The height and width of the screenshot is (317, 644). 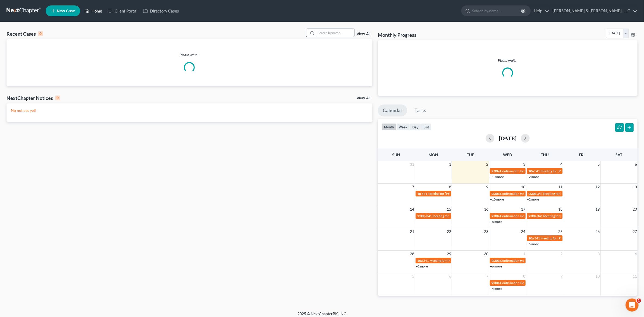 What do you see at coordinates (189, 110) in the screenshot?
I see `p: No notices yet!` at bounding box center [189, 110].